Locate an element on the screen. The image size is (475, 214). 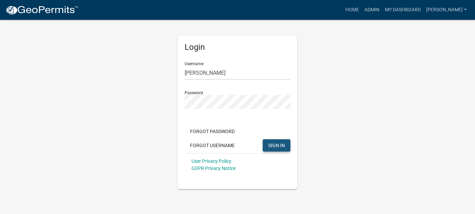
a: Home is located at coordinates (352, 10).